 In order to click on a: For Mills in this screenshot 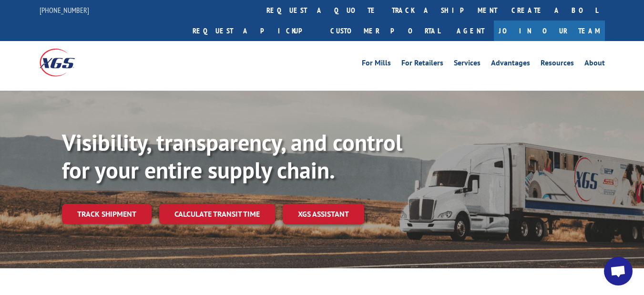, I will do `click(376, 65)`.